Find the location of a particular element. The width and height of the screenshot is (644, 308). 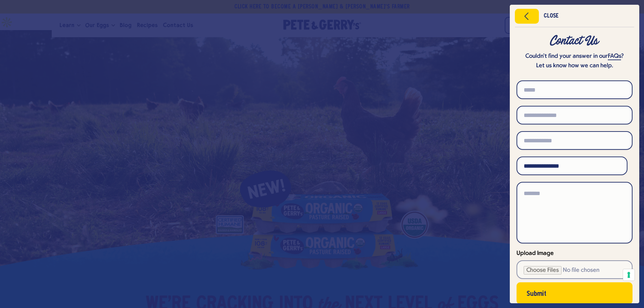

button: Close menu is located at coordinates (527, 16).